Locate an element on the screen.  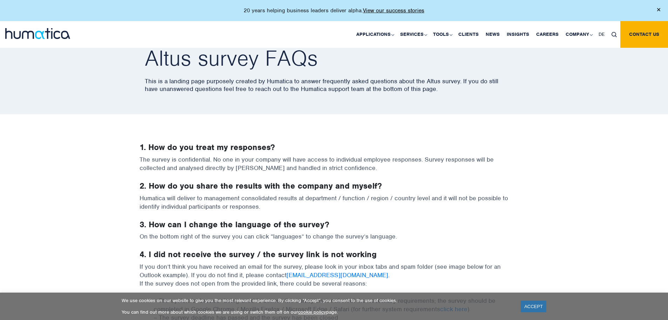
p: Humatica will deliver to management consolidated results at department / function / region / coun... is located at coordinates (334, 206).